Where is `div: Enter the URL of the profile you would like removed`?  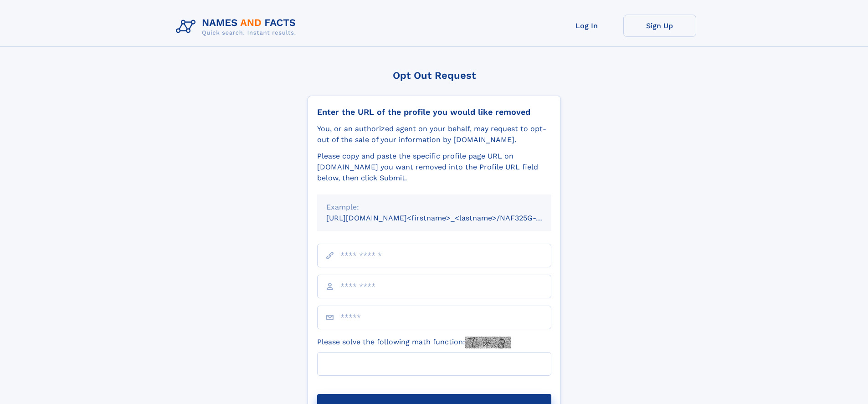
div: Enter the URL of the profile you would like removed is located at coordinates (434, 112).